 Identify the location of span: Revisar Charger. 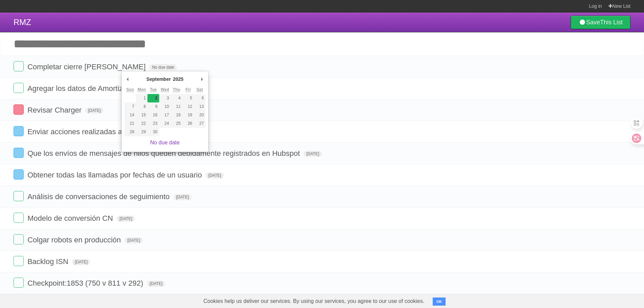
(55, 110).